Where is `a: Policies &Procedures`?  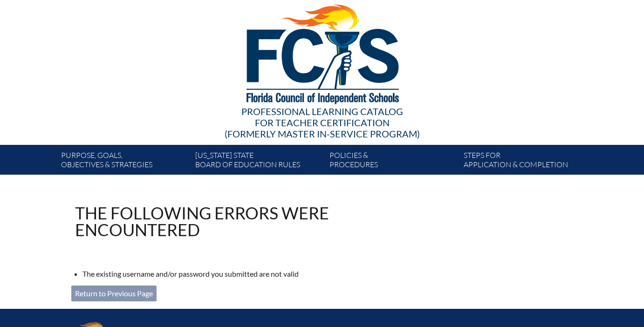 a: Policies &Procedures is located at coordinates (393, 162).